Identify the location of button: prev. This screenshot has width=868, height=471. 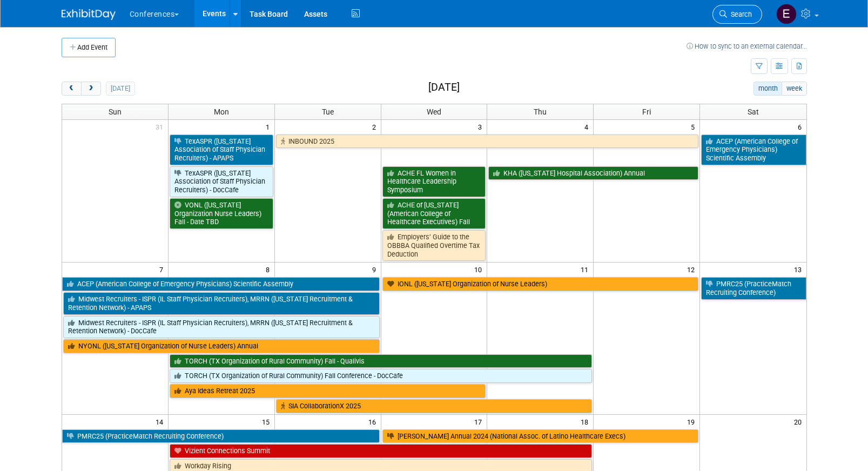
(71, 89).